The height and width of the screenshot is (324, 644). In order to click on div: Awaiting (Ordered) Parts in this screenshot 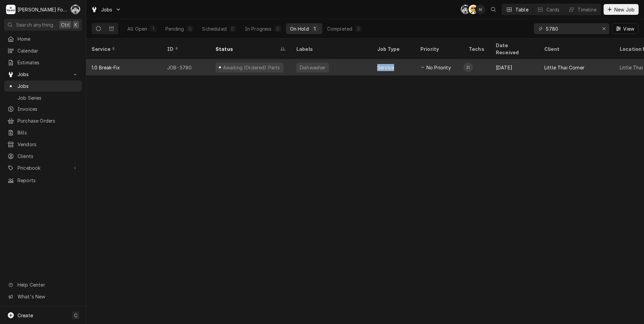, I will do `click(251, 67)`.